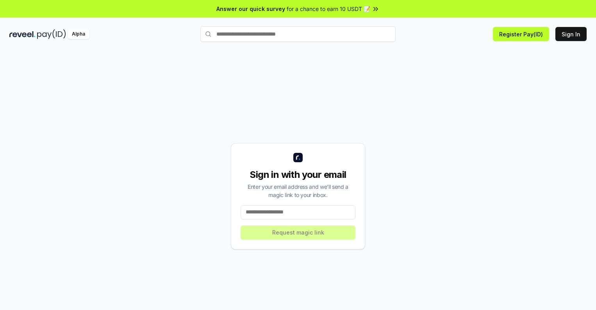 This screenshot has height=310, width=596. Describe the element at coordinates (328, 9) in the screenshot. I see `span: for a chance to earn 10 USDT 📝` at that location.